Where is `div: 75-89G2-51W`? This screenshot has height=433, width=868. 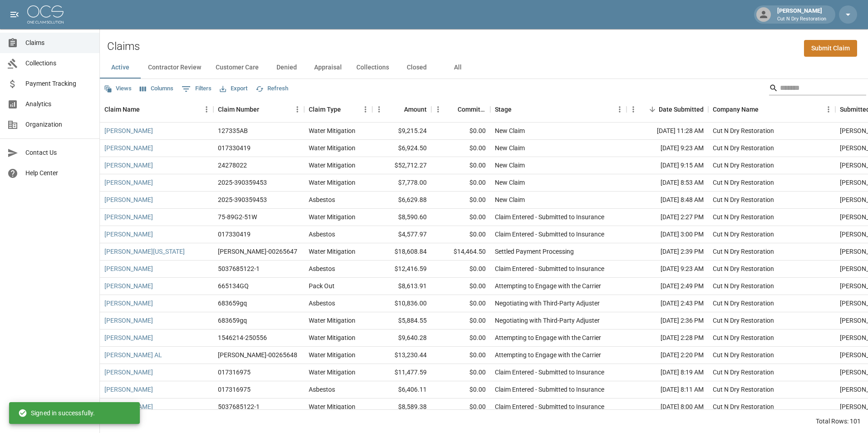
div: 75-89G2-51W is located at coordinates (238, 217).